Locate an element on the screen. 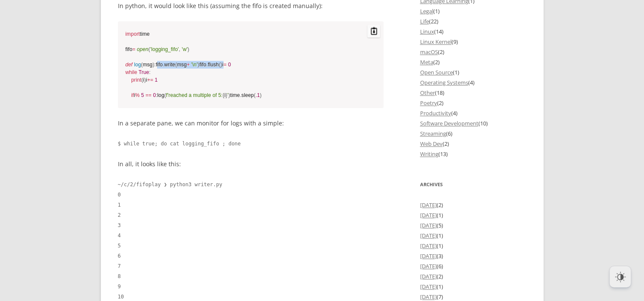 This screenshot has width=644, height=301. span: 1 is located at coordinates (156, 80).